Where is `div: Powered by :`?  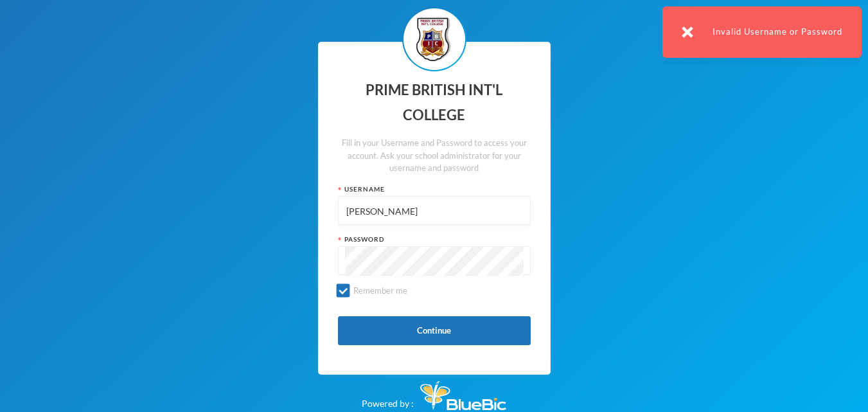
div: Powered by : is located at coordinates (433, 392).